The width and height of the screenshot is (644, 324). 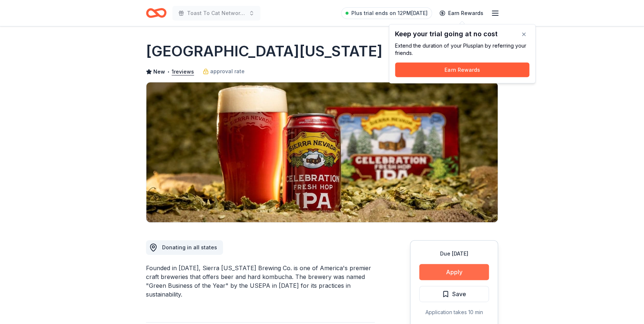 I want to click on a: approval rate, so click(x=223, y=71).